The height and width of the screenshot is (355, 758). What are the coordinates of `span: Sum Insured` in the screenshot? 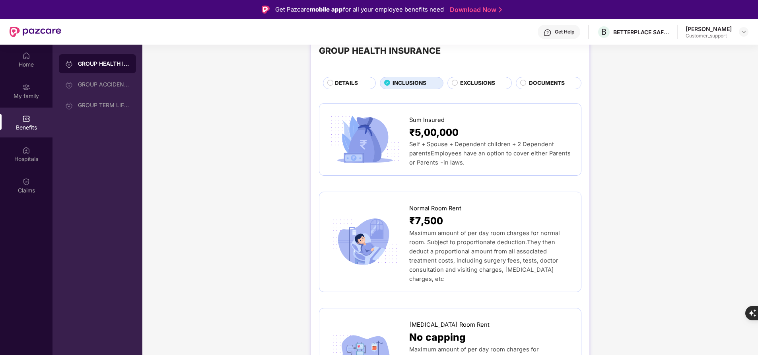 It's located at (427, 120).